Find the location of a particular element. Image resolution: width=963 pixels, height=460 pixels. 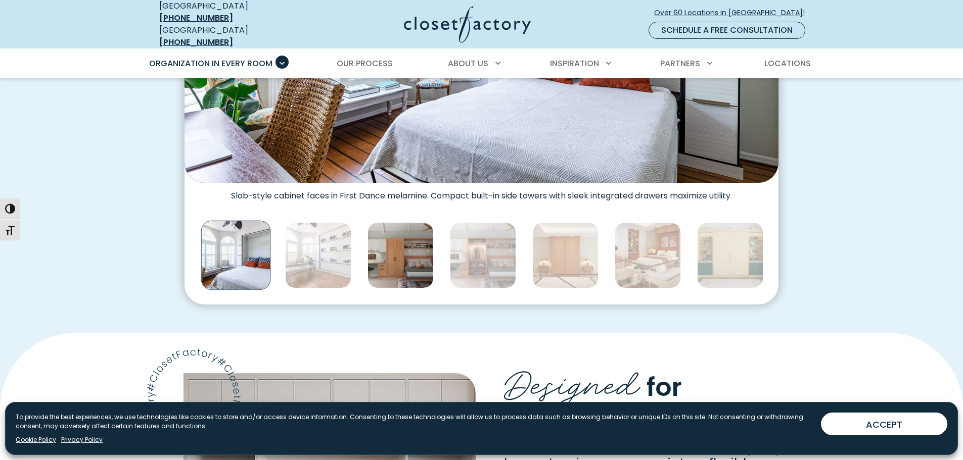

span: Designed is located at coordinates (571, 381).